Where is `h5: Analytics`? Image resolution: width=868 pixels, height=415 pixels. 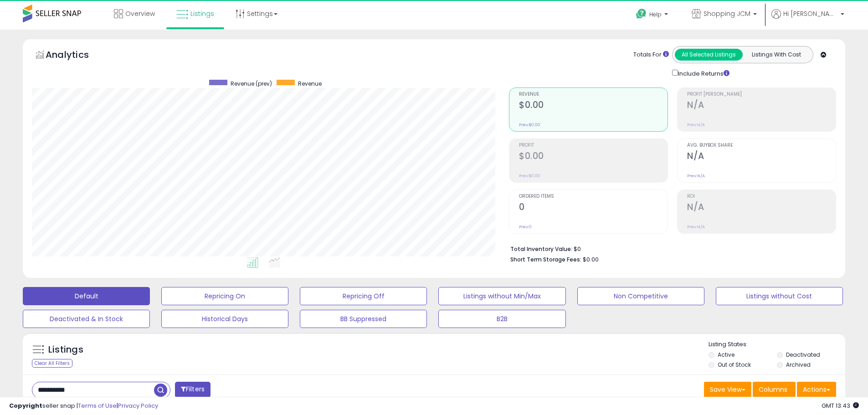 h5: Analytics is located at coordinates (76, 56).